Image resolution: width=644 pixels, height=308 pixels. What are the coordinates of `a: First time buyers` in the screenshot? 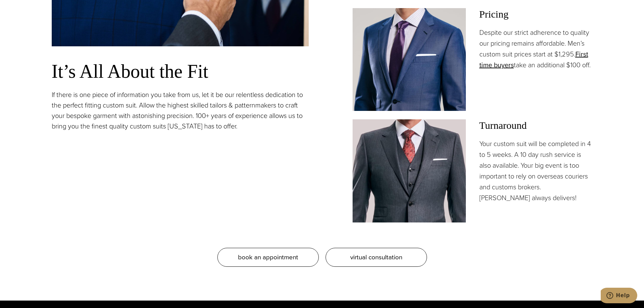 It's located at (534, 60).